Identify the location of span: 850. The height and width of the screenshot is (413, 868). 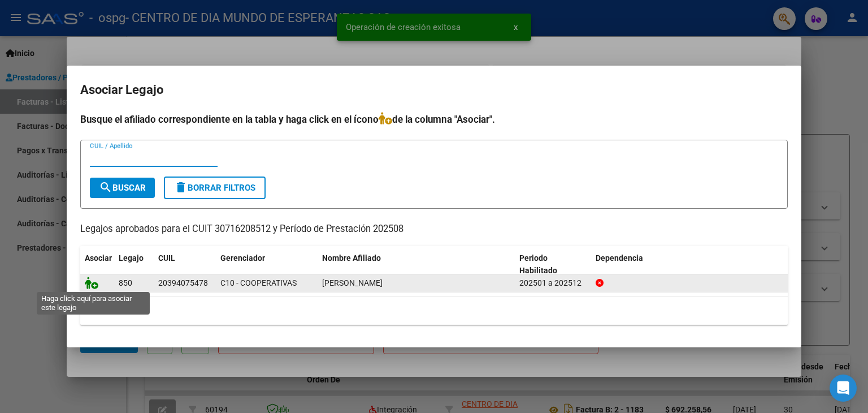
(125, 283).